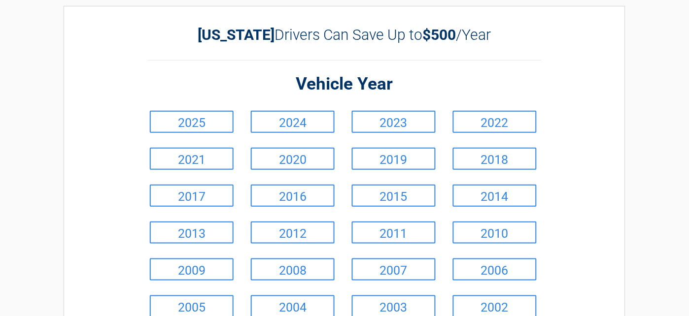  Describe the element at coordinates (192, 122) in the screenshot. I see `a: 2025` at that location.